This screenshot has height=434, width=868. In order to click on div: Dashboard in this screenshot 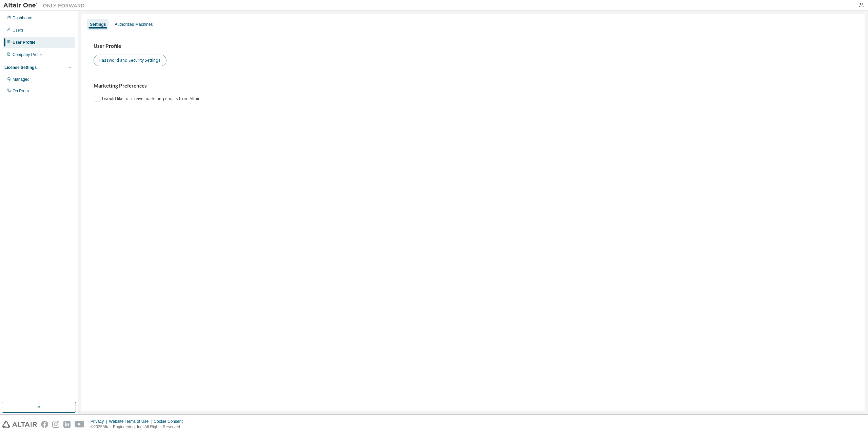, I will do `click(22, 18)`.